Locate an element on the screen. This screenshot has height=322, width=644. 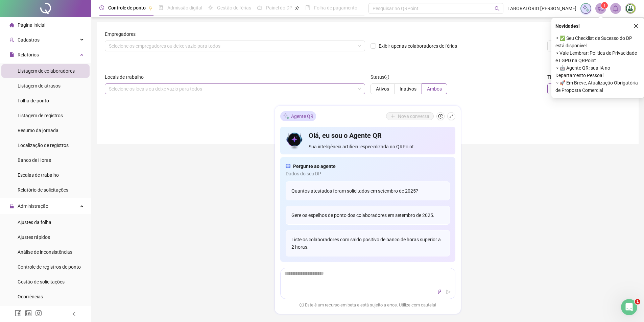
span: close is located at coordinates (636, 26).